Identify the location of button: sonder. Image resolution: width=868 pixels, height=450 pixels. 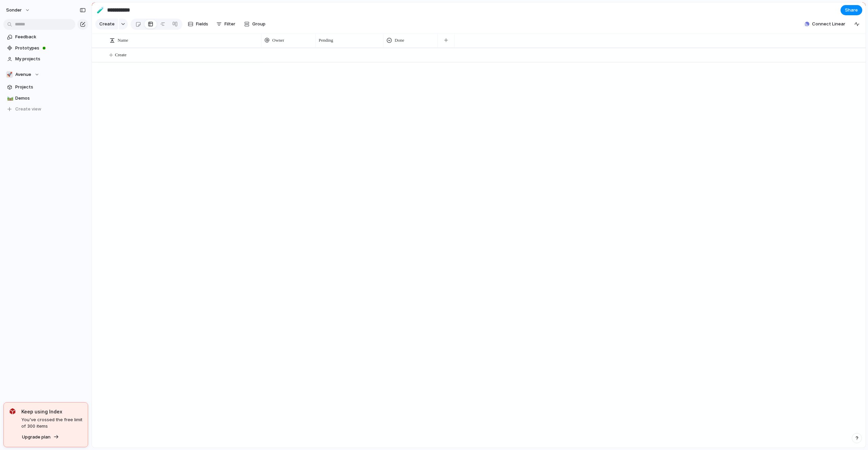
(18, 10).